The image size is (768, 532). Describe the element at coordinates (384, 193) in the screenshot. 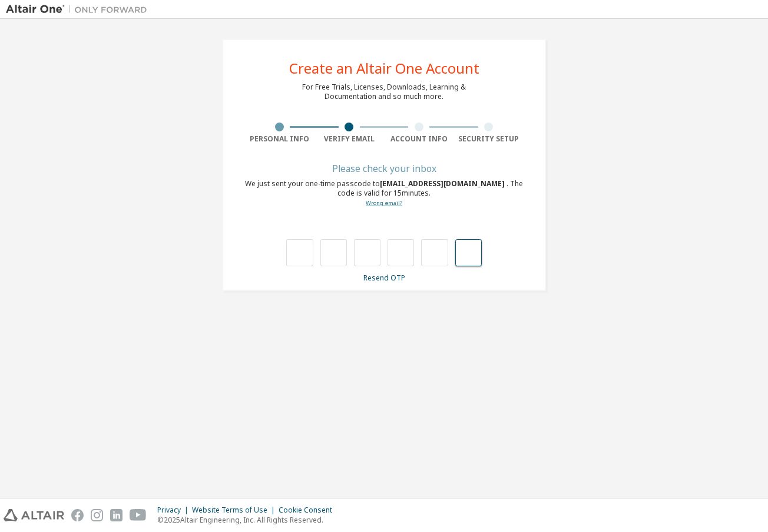

I see `div: We just sent your one-time passcode to . The code is valid for 15 minutes.` at that location.